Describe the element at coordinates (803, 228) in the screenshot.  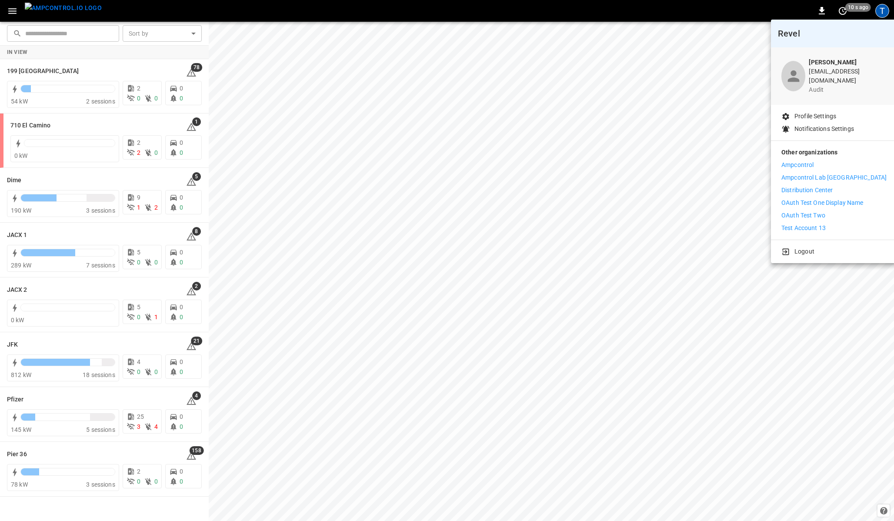
I see `p: Test Account 13` at that location.